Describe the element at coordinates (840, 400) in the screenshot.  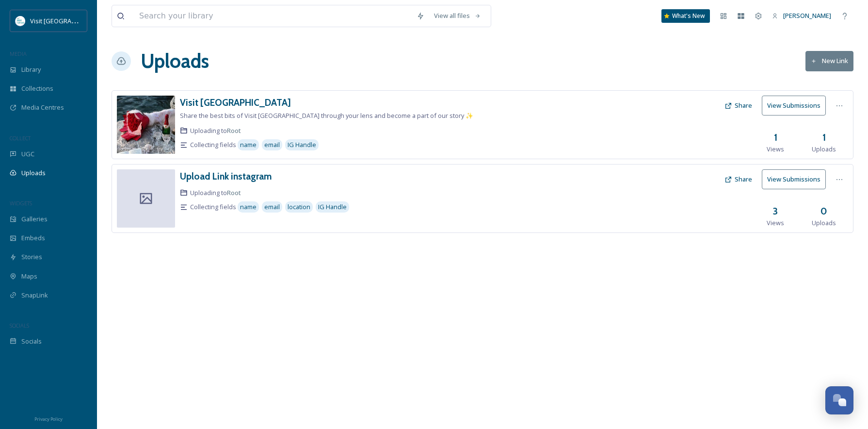
I see `button: Open Chat` at that location.